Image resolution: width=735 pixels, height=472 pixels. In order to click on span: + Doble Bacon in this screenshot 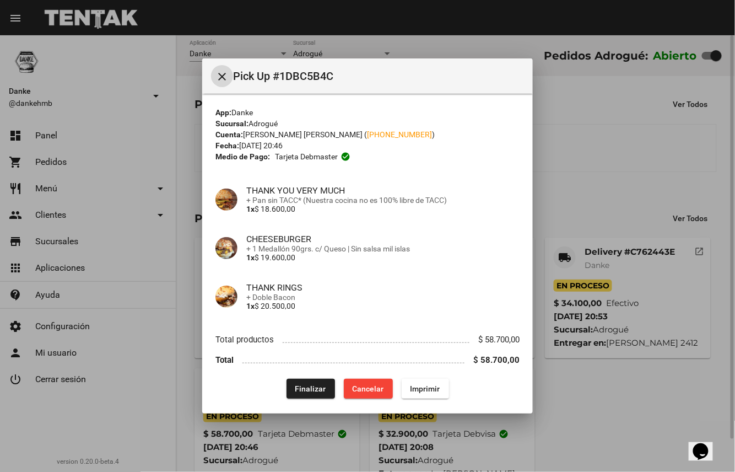, I will do `click(383, 297)`.